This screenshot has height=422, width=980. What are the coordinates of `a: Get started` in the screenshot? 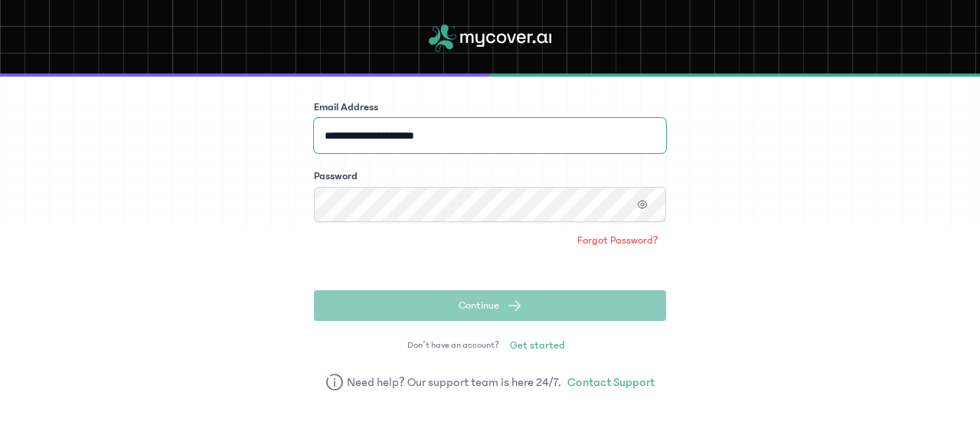 It's located at (538, 345).